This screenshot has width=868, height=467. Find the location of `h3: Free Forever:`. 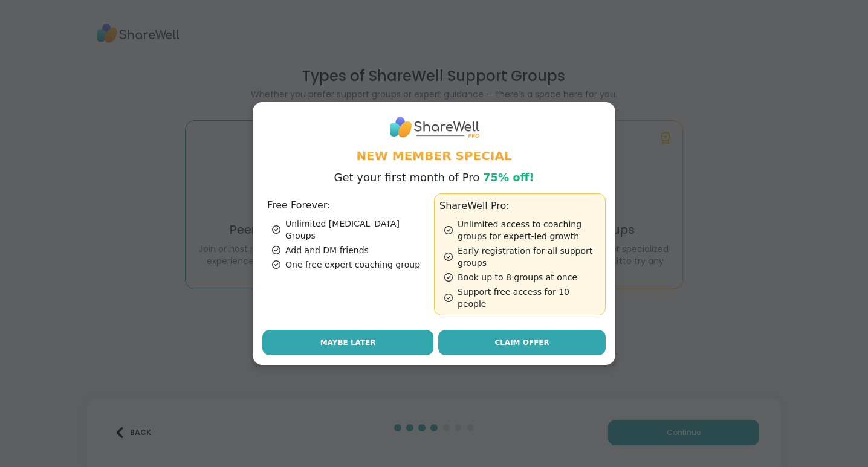

h3: Free Forever: is located at coordinates (348, 205).